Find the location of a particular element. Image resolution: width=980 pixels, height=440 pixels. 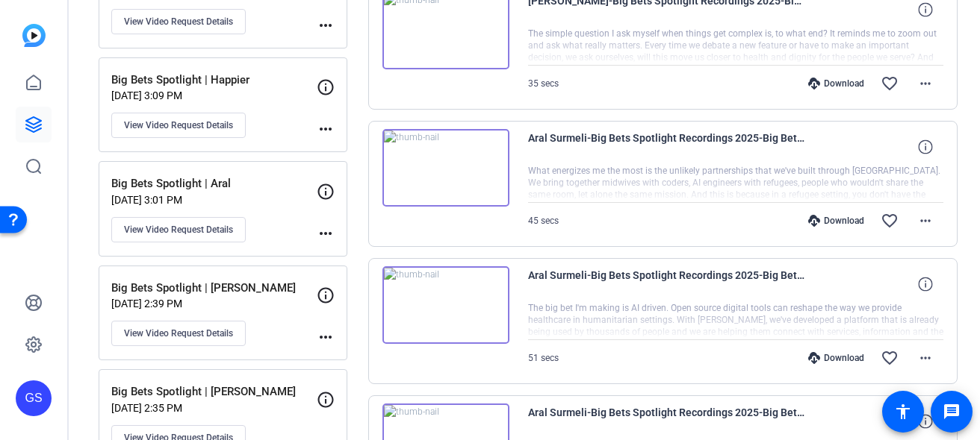

span: 45 secs is located at coordinates (543, 221).